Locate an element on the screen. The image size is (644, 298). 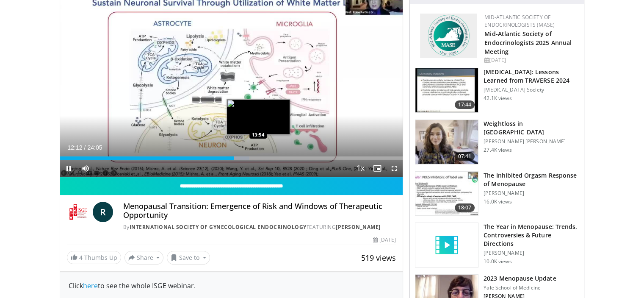
img: image.jpeg is located at coordinates (258, 117).